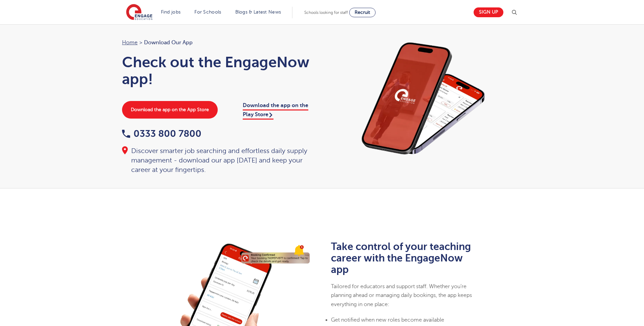 This screenshot has width=644, height=326. I want to click on span: Schools looking for staff, so click(326, 13).